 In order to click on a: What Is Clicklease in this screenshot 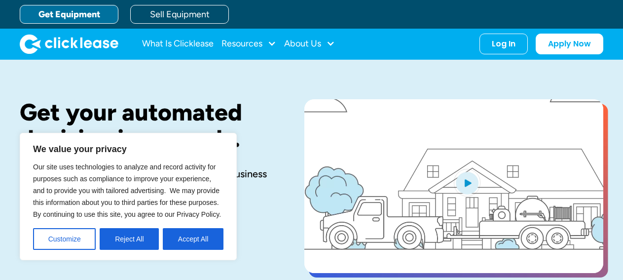, I will do `click(178, 44)`.